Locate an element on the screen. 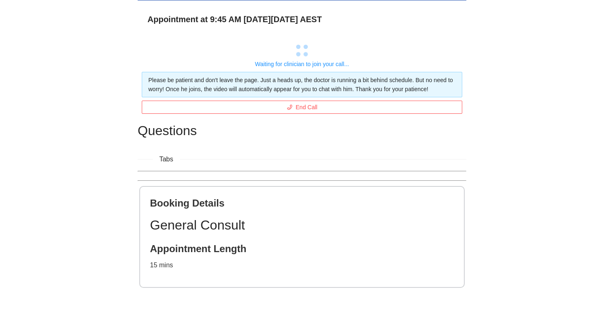 The image size is (604, 317). h2: Booking Details is located at coordinates (302, 203).